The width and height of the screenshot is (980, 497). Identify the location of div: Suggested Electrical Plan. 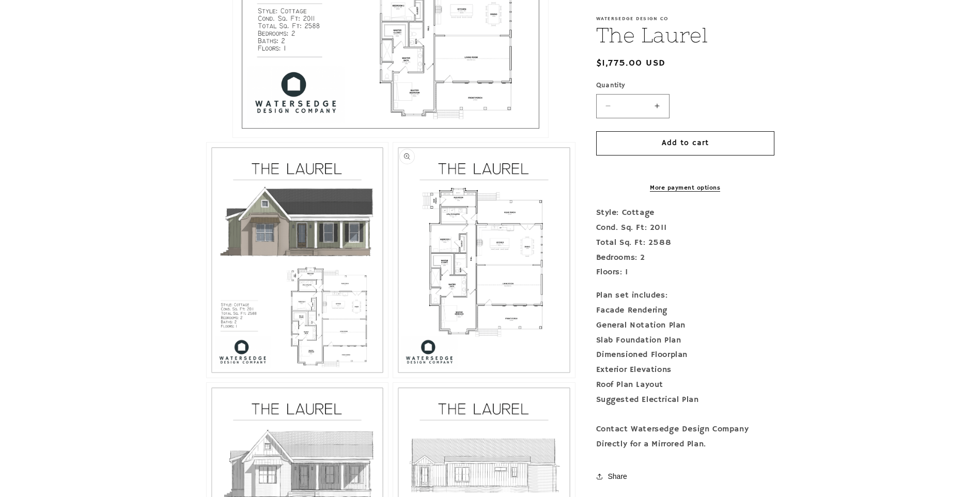
(685, 400).